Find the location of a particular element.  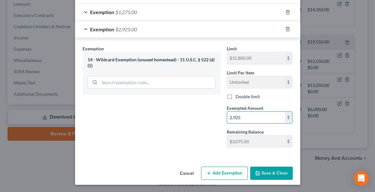

input: Search exemption rules... is located at coordinates (157, 82).